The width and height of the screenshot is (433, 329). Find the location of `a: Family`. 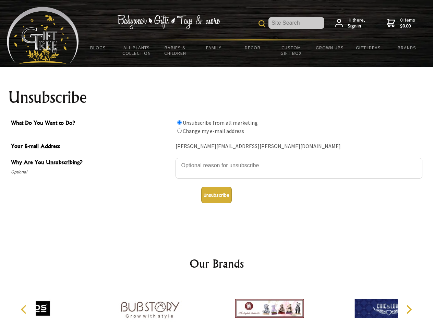

a: Family is located at coordinates (214, 48).